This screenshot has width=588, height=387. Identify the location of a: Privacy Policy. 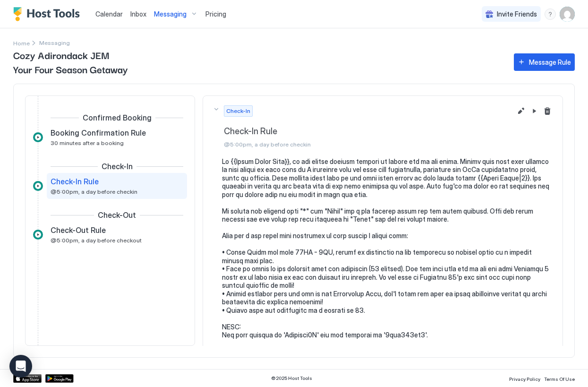
(525, 378).